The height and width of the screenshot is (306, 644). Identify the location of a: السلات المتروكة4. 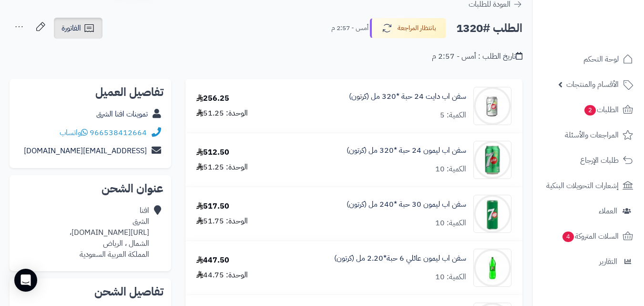
(588, 236).